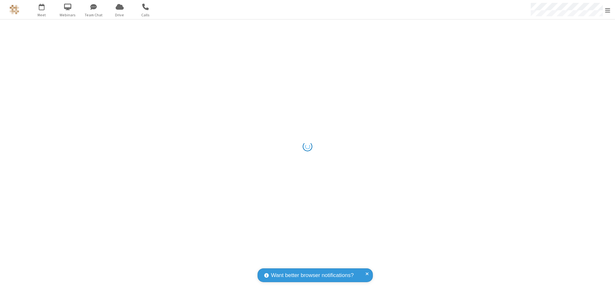  What do you see at coordinates (42, 15) in the screenshot?
I see `span: Meet` at bounding box center [42, 15].